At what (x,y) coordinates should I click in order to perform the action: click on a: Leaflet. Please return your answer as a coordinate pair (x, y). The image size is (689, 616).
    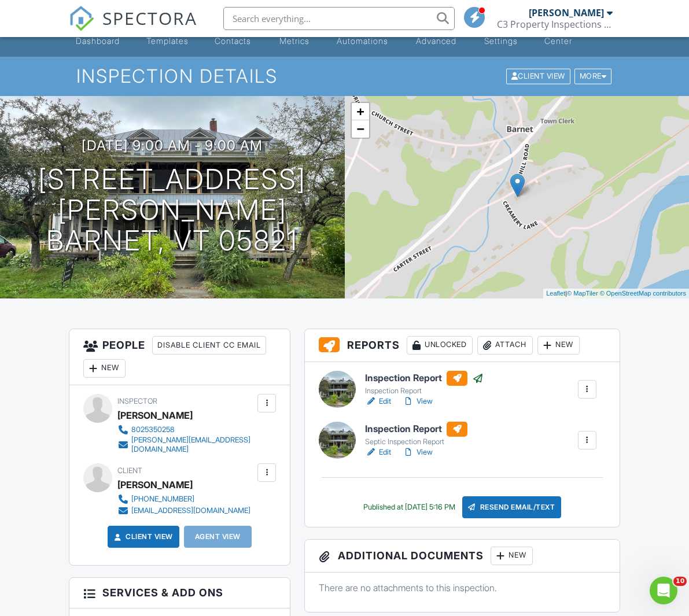
    Looking at the image, I should click on (555, 293).